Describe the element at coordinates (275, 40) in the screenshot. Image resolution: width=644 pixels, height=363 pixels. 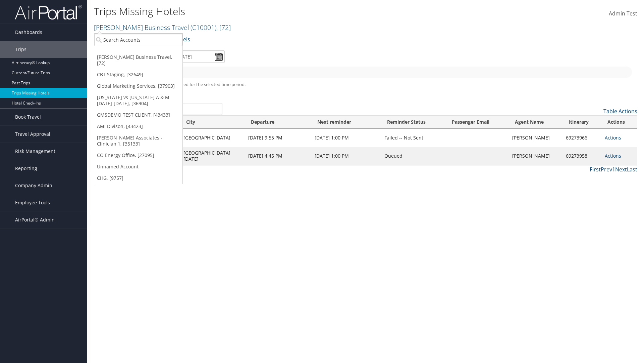
I see `p: Filter:` at that location.